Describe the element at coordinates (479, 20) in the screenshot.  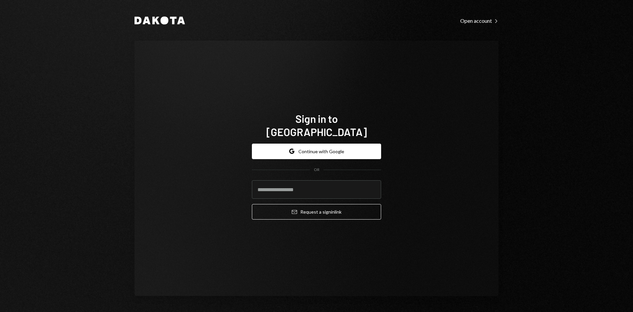
I see `a: Open account` at that location.